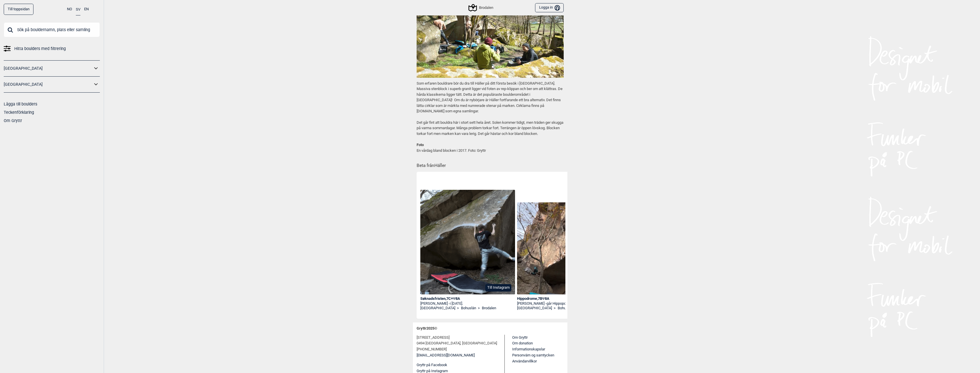 The height and width of the screenshot is (373, 980). What do you see at coordinates (533, 355) in the screenshot?
I see `a: Personvärn og samtycken` at bounding box center [533, 355].